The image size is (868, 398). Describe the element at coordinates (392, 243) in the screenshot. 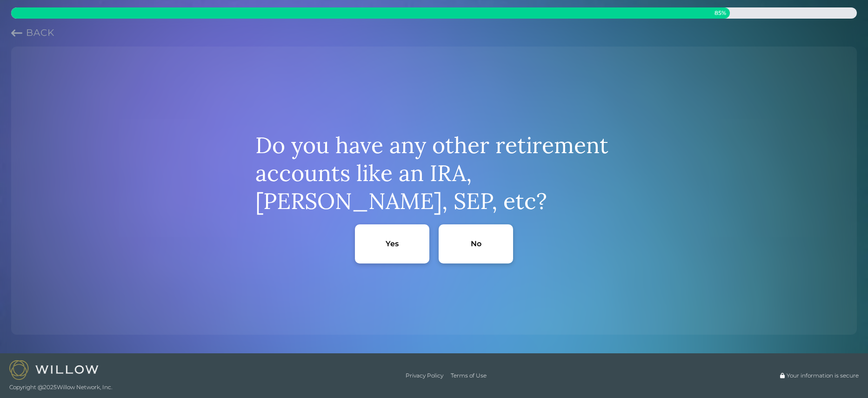

I see `div: Yes` at that location.